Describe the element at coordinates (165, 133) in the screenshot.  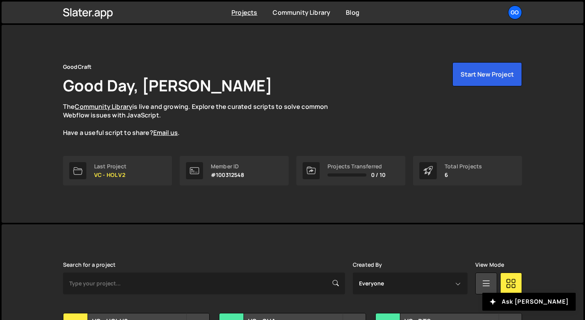
I see `a: Email us` at that location.